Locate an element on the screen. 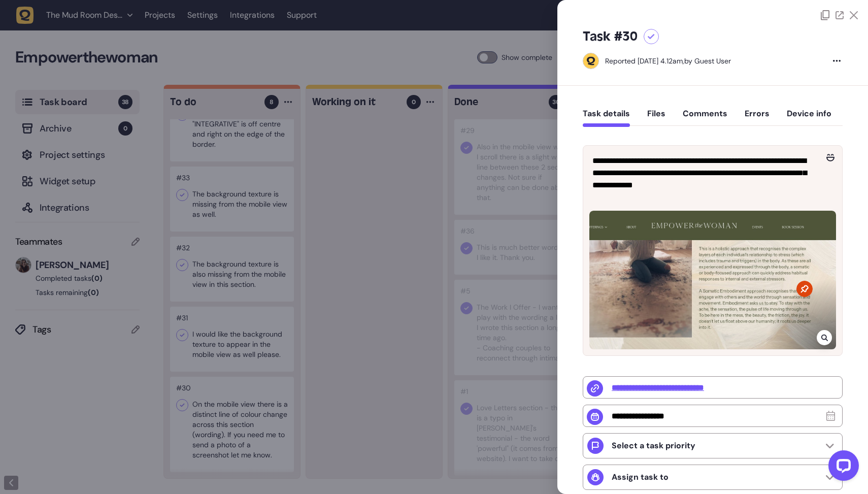 Image resolution: width=868 pixels, height=494 pixels. button: Files is located at coordinates (656, 118).